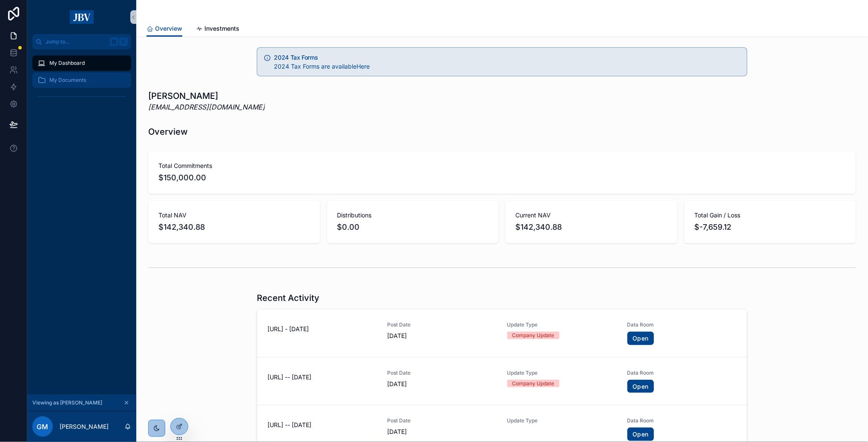 Image resolution: width=868 pixels, height=442 pixels. Describe the element at coordinates (771, 227) in the screenshot. I see `span: $-7,659.12` at that location.